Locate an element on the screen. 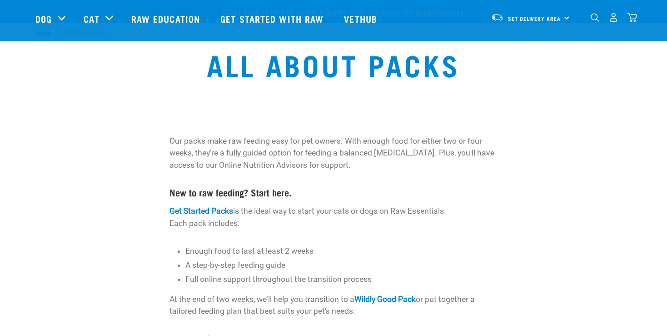 The image size is (667, 336). img: van-moving.png is located at coordinates (497, 17).